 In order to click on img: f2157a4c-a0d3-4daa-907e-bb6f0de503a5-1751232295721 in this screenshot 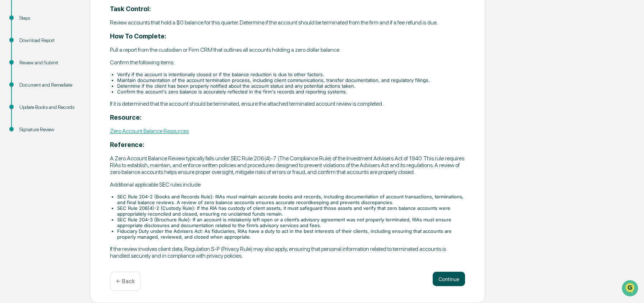, I will do `click(9, 9)`.